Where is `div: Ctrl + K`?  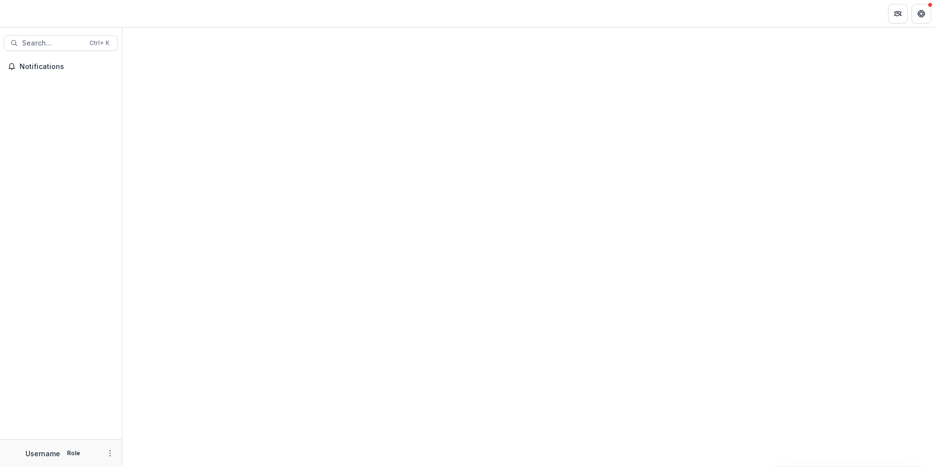
div: Ctrl + K is located at coordinates (99, 43).